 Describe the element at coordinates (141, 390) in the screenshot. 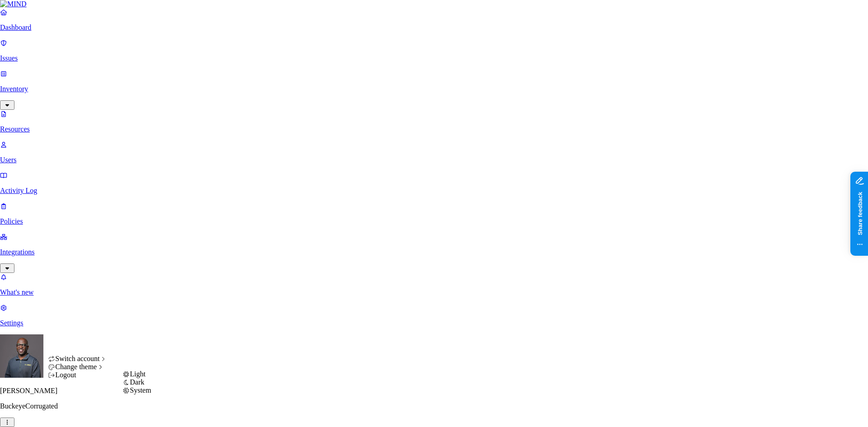

I see `span: System` at that location.